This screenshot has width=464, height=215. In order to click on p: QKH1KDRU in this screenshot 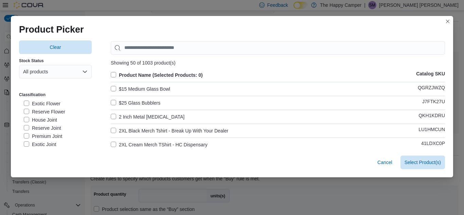, I will do `click(432, 117)`.